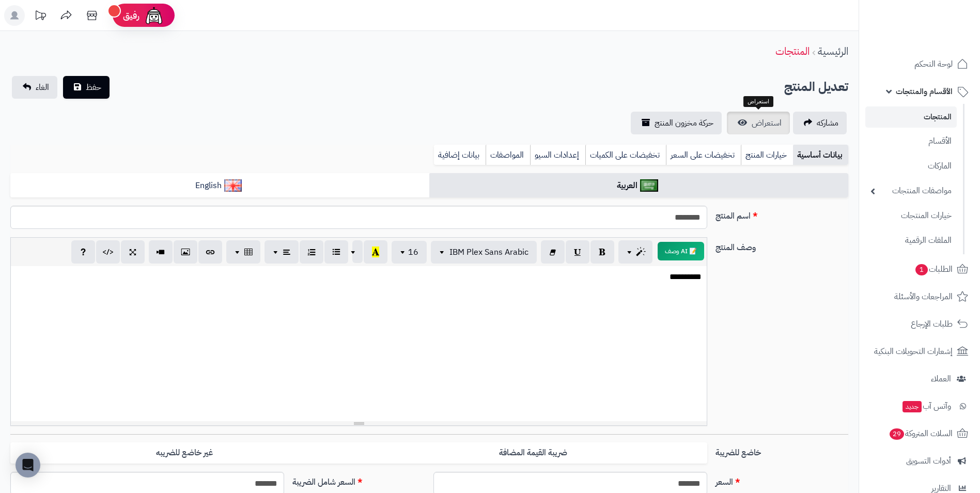  I want to click on label: خاضع للضريبة, so click(781, 450).